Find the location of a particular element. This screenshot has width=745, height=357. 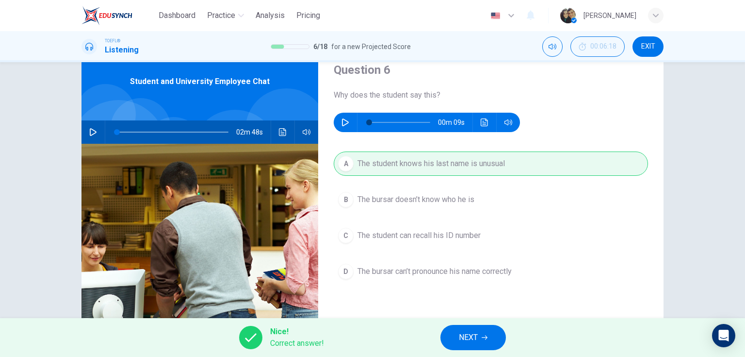

button: Pricing is located at coordinates (308, 16).